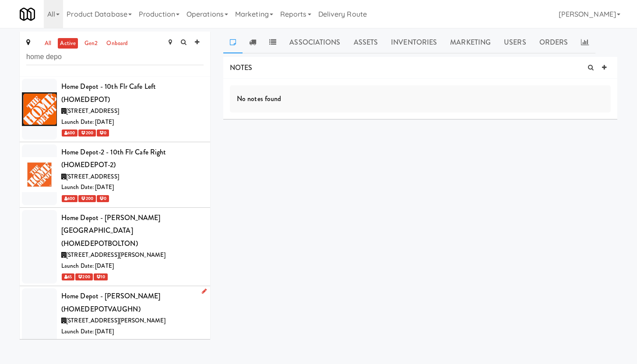 Image resolution: width=637 pixels, height=364 pixels. I want to click on span: 65, so click(68, 277).